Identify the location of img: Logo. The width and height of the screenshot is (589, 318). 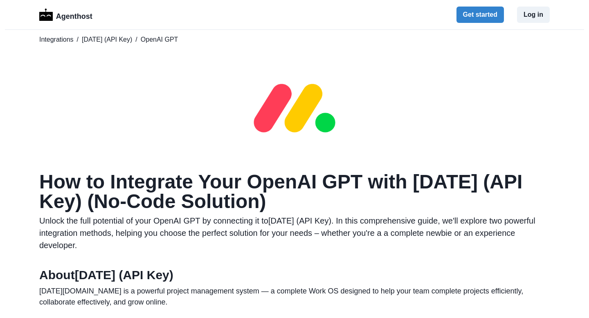
(46, 15).